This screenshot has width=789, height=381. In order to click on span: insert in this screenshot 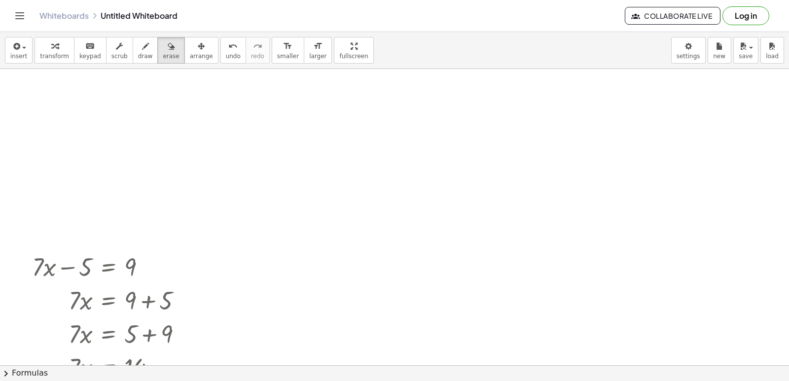, I will do `click(19, 56)`.